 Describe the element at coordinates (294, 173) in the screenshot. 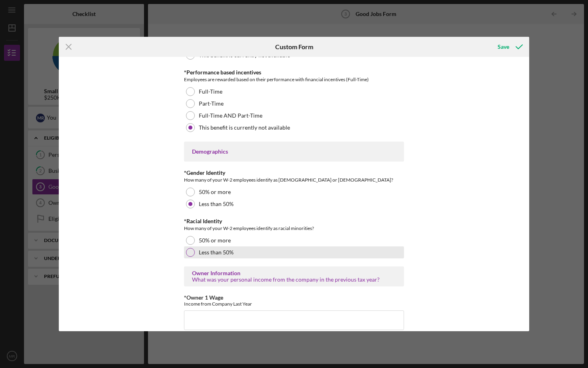

I see `div: *Gender Identity` at that location.